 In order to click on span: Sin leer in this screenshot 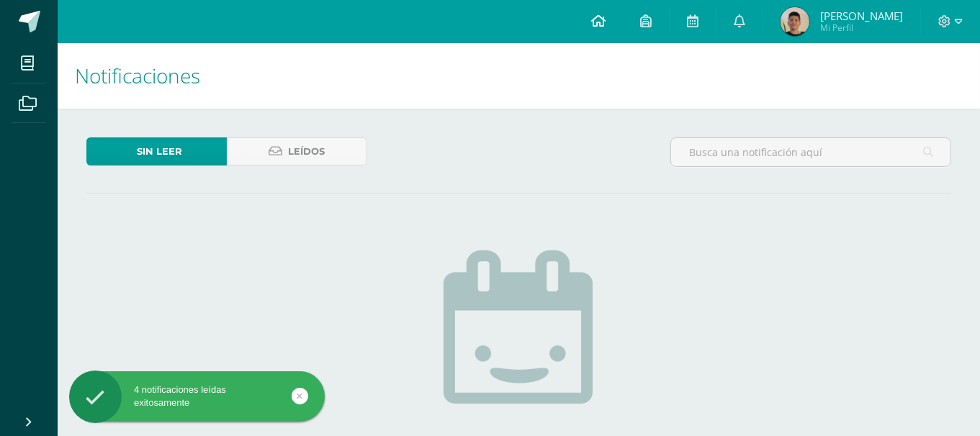, I will do `click(160, 151)`.